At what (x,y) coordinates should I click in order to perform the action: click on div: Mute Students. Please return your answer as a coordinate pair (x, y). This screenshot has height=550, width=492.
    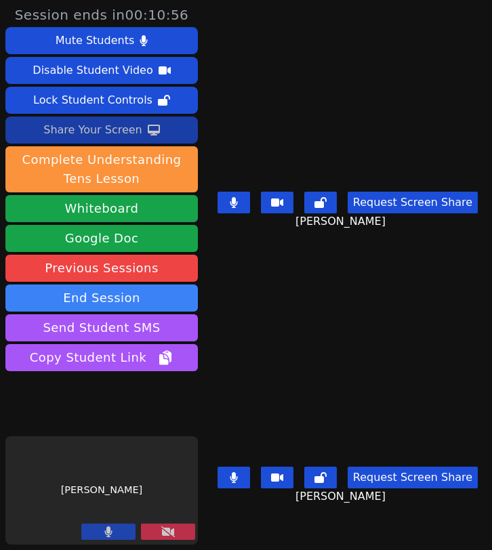
    Looking at the image, I should click on (95, 41).